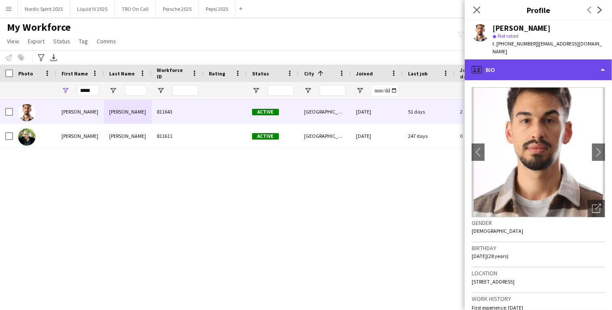 This screenshot has width=612, height=310. What do you see at coordinates (185, 91) in the screenshot?
I see `input: Workforce ID Filter Input` at bounding box center [185, 91].